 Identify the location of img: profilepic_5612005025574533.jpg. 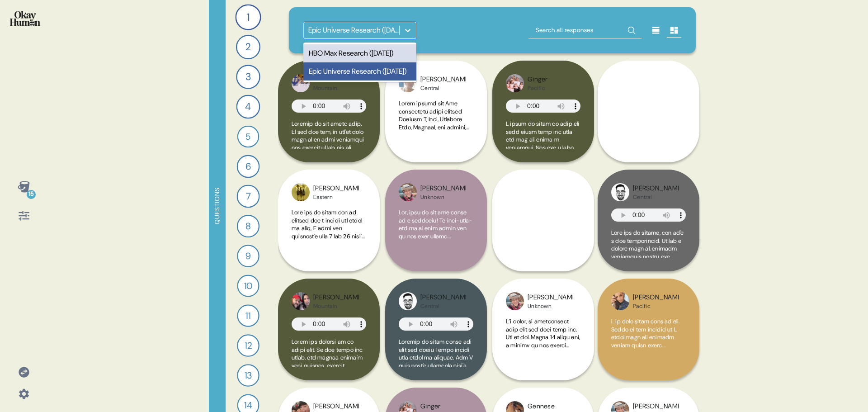
(408, 83).